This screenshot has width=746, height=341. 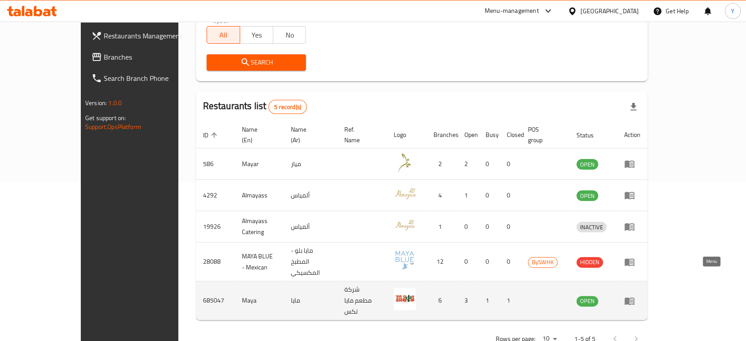 What do you see at coordinates (405, 162) in the screenshot?
I see `img: Mayar` at bounding box center [405, 162].